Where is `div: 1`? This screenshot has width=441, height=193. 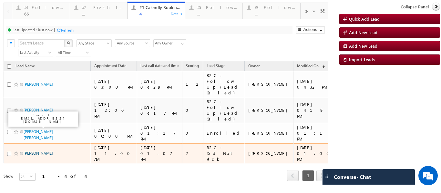
div: 1 is located at coordinates (104, 159).